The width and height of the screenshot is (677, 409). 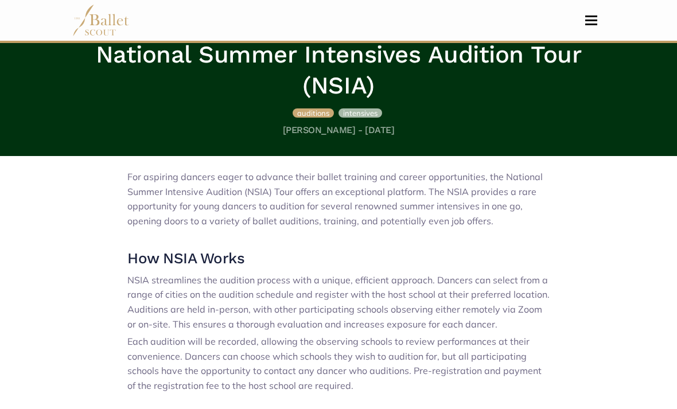 I want to click on span: auditions, so click(x=313, y=113).